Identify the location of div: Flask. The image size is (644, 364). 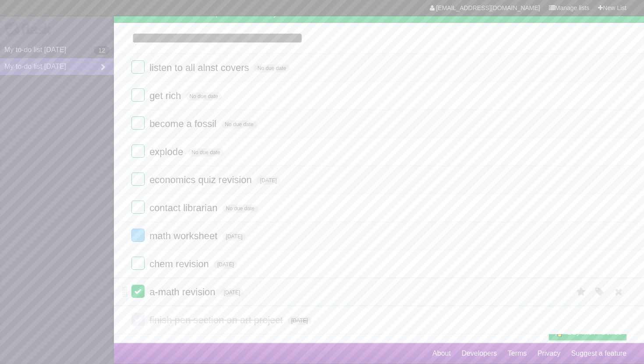
(31, 29).